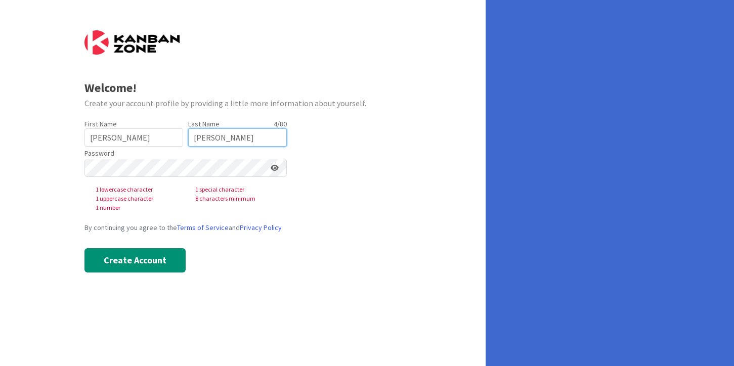 The height and width of the screenshot is (366, 734). Describe the element at coordinates (237, 199) in the screenshot. I see `span: 8 characters minimum` at that location.